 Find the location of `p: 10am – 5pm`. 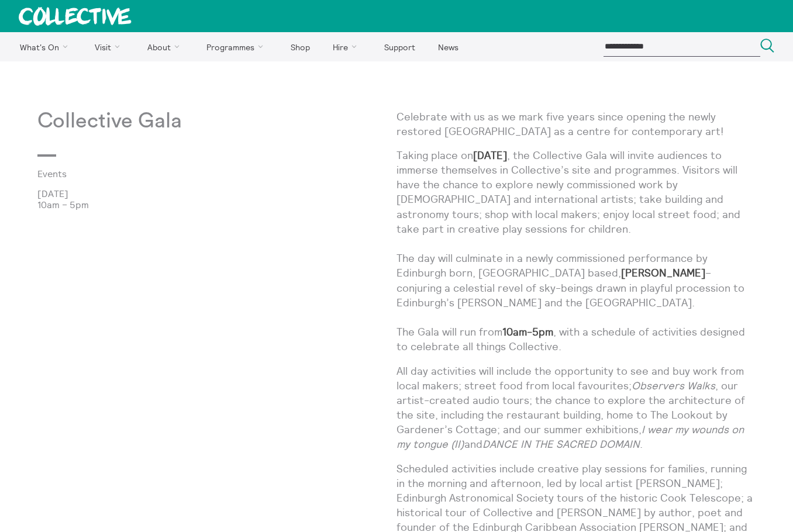

p: 10am – 5pm is located at coordinates (217, 205).